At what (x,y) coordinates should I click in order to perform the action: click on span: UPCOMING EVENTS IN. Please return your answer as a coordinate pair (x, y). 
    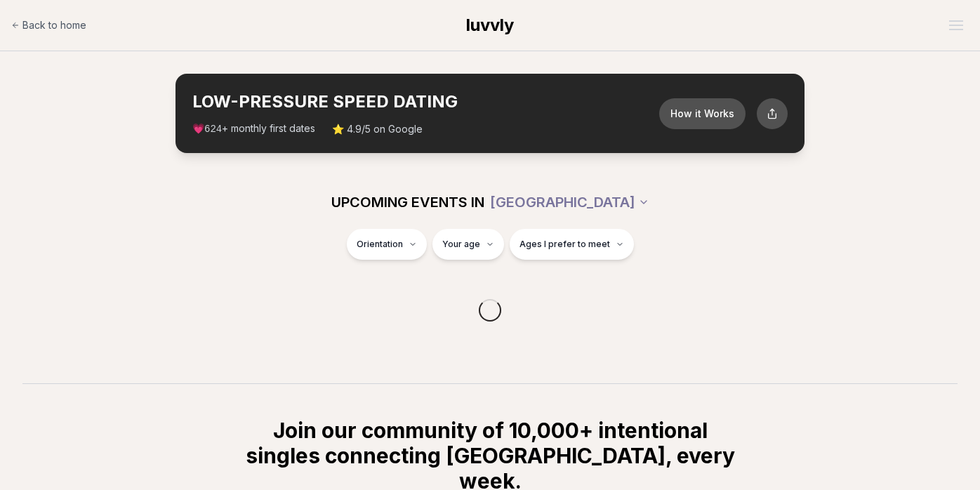
    Looking at the image, I should click on (407, 202).